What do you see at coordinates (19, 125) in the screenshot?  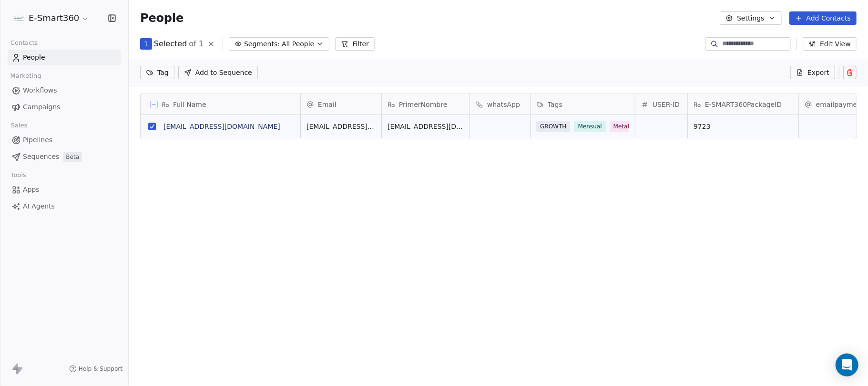 I see `span: Sales` at bounding box center [19, 125].